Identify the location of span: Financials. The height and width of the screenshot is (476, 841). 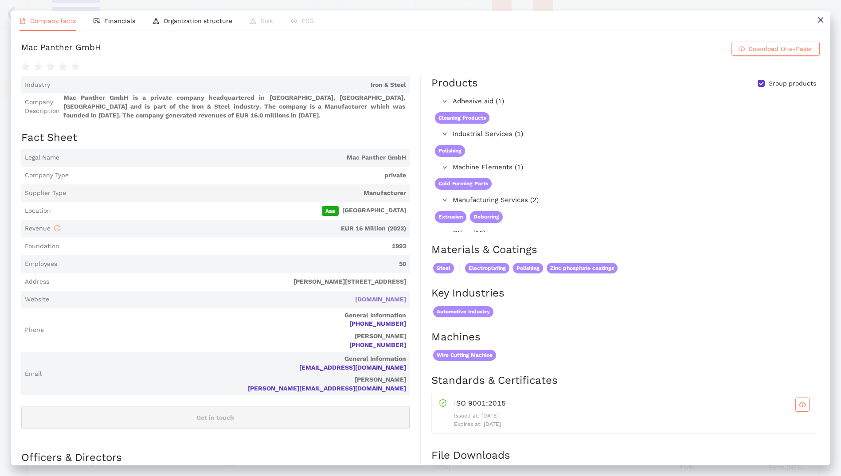
(120, 21).